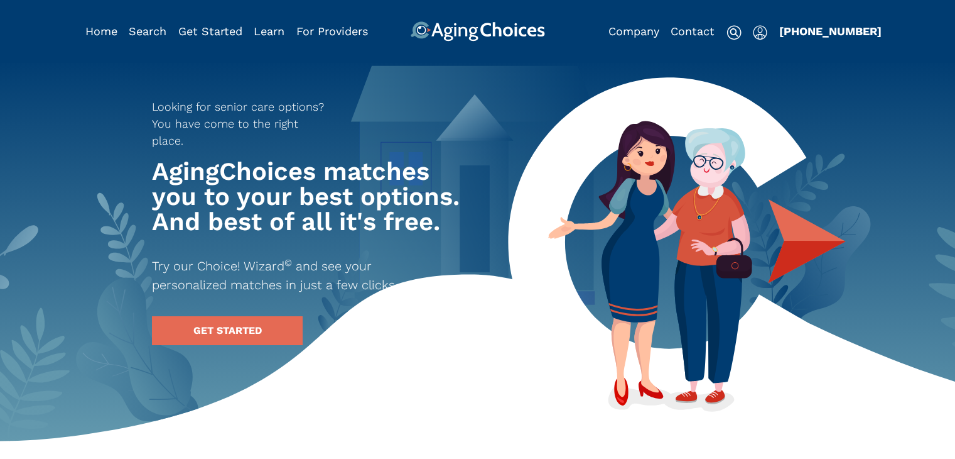 This screenshot has width=955, height=459. What do you see at coordinates (227, 330) in the screenshot?
I see `a: GET STARTED` at bounding box center [227, 330].